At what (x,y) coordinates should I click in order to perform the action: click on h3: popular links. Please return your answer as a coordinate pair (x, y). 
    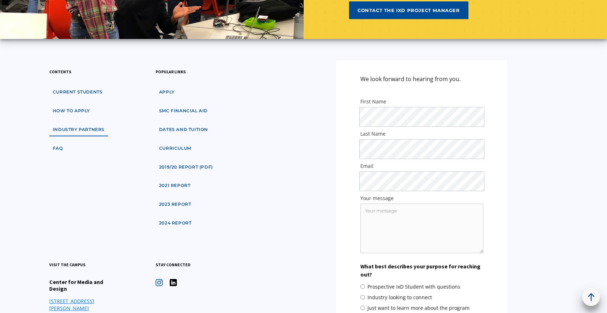
    Looking at the image, I should click on (171, 72).